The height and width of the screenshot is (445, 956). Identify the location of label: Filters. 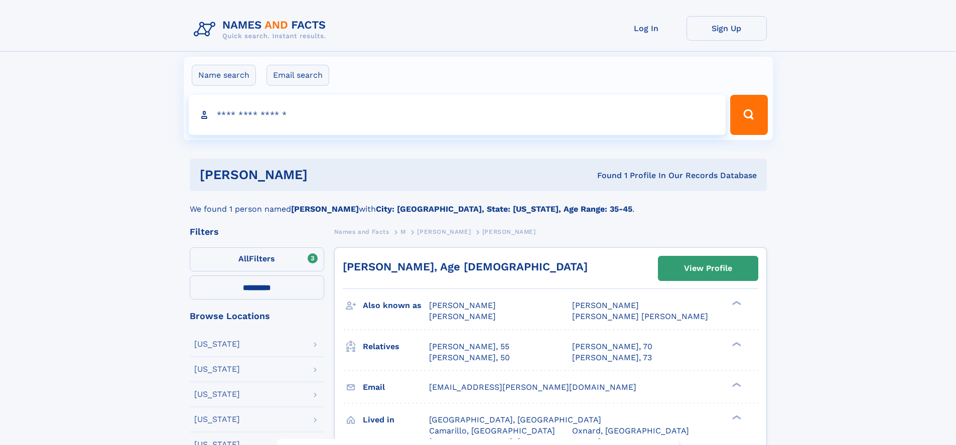
(257, 259).